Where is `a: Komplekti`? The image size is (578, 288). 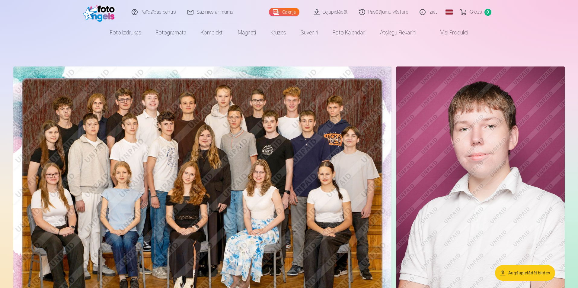 a: Komplekti is located at coordinates (212, 33).